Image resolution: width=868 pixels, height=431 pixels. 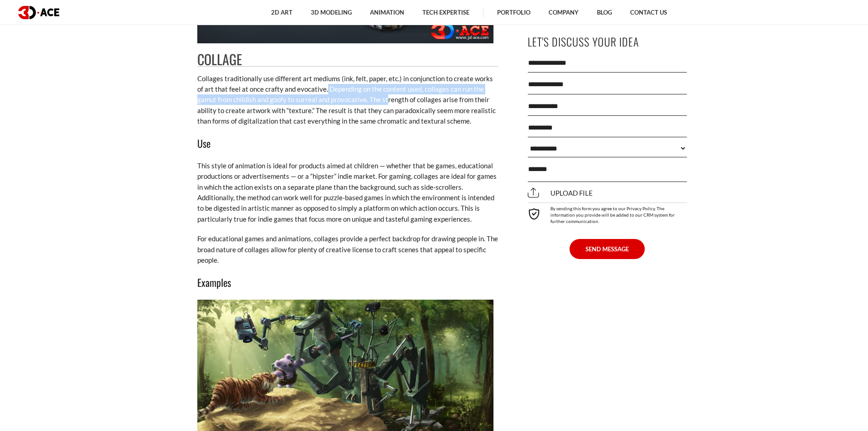 I want to click on h3: Examples, so click(x=348, y=282).